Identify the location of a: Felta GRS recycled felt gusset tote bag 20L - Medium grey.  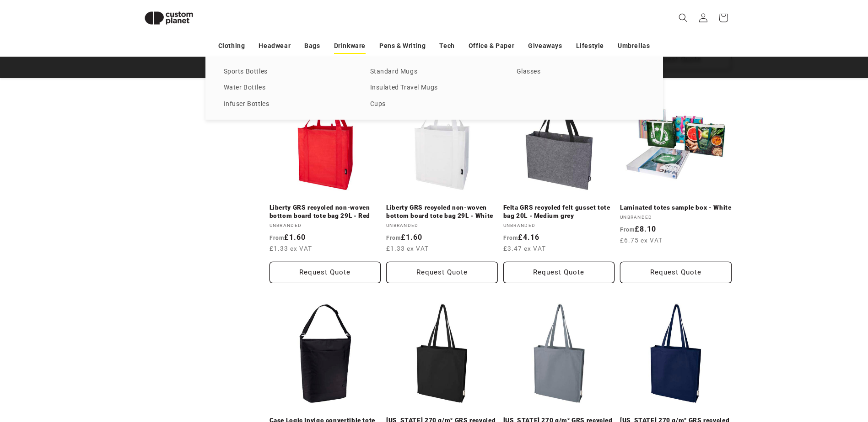
(559, 212).